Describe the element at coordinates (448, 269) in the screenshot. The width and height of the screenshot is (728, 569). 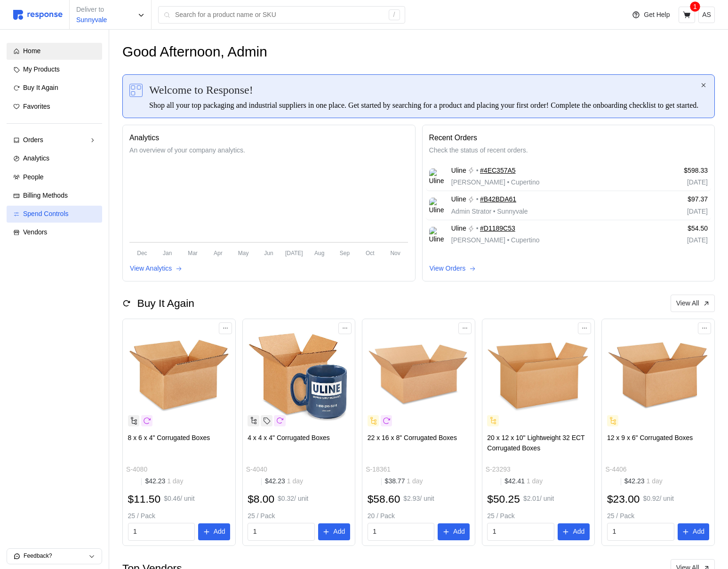
I see `p: View Orders` at that location.